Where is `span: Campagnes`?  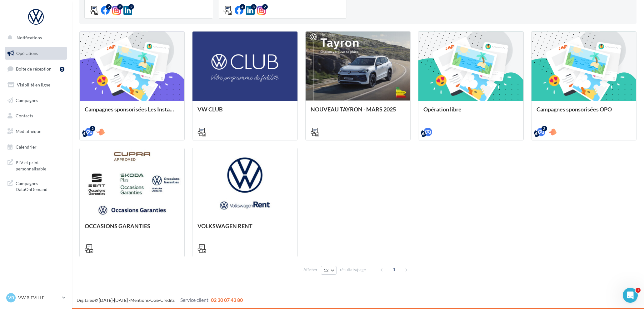
span: Campagnes is located at coordinates (27, 99).